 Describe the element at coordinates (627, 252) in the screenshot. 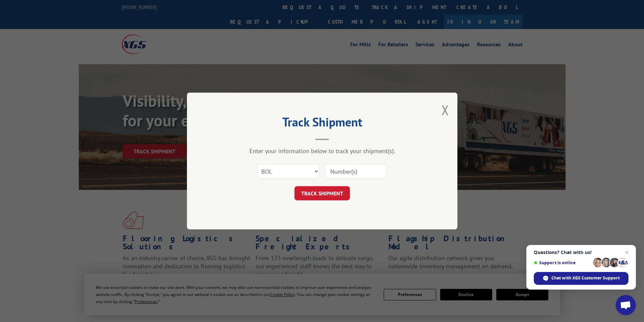

I see `span: Close chat` at that location.